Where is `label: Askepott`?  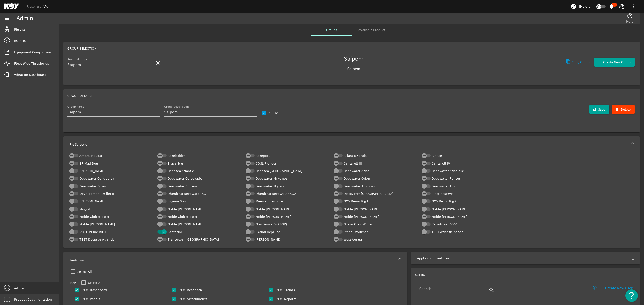
label: Askepott is located at coordinates (262, 156).